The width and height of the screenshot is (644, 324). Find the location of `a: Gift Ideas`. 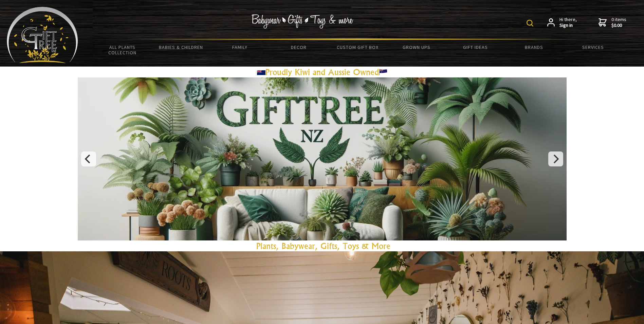

a: Gift Ideas is located at coordinates (475, 48).